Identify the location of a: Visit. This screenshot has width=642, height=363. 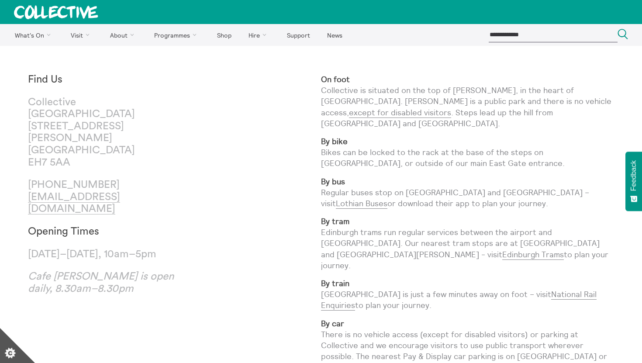
(82, 35).